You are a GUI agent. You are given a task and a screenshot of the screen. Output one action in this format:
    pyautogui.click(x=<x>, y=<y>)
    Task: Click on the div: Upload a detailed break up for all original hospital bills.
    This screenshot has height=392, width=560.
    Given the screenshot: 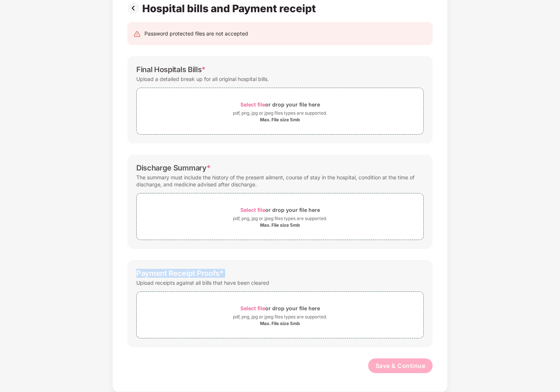 What is the action you would take?
    pyautogui.click(x=203, y=79)
    